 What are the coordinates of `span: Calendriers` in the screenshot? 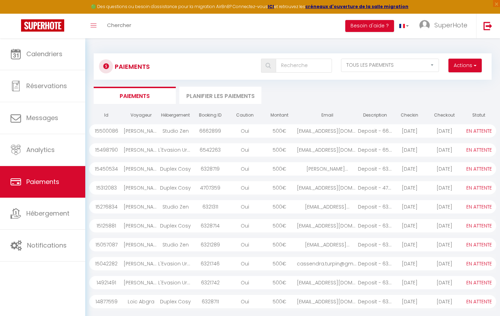 It's located at (44, 54).